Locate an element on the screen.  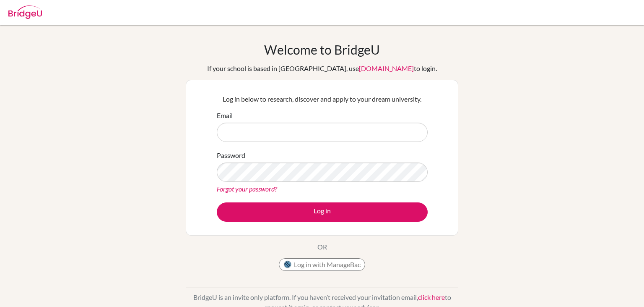
button: Log in with ManageBac is located at coordinates (322, 265).